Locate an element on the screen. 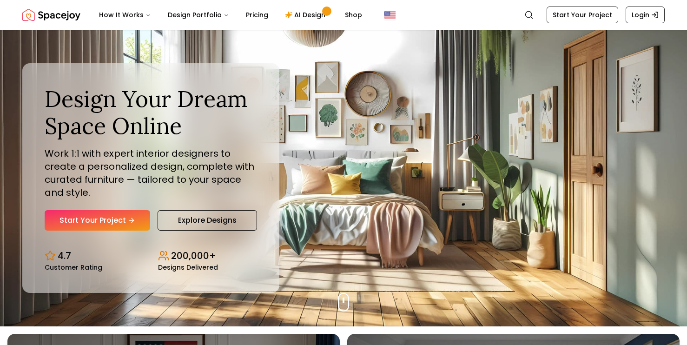 The image size is (687, 345). p: 200,000+ is located at coordinates (193, 256).